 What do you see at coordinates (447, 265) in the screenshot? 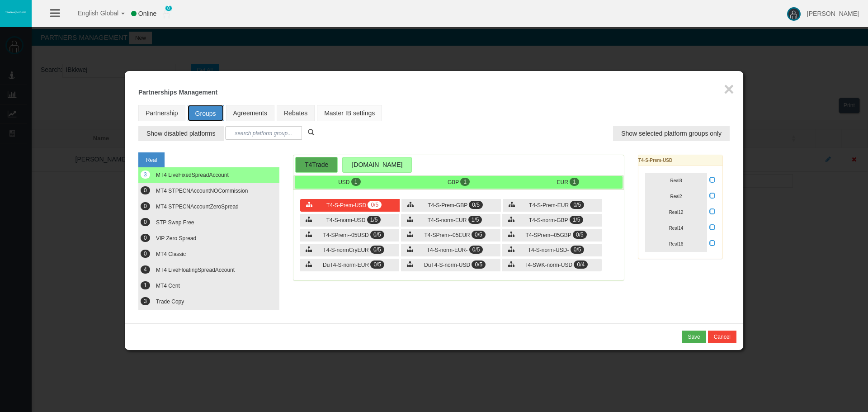
I see `span: DuT4-S-norm-USD` at bounding box center [447, 265].